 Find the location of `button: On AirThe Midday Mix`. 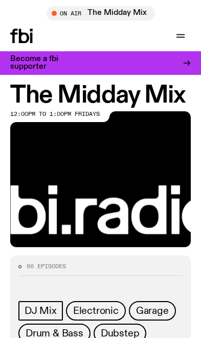

button: On AirThe Midday Mix is located at coordinates (101, 13).